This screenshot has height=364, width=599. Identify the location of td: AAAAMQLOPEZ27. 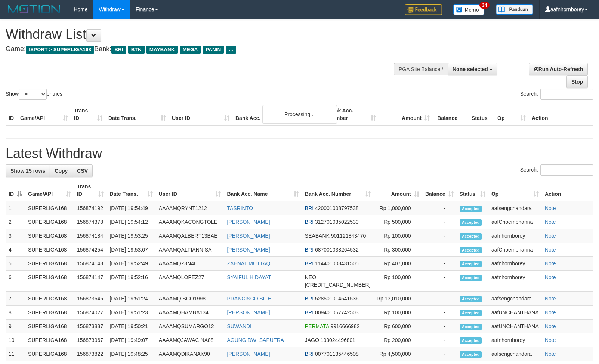
(190, 281).